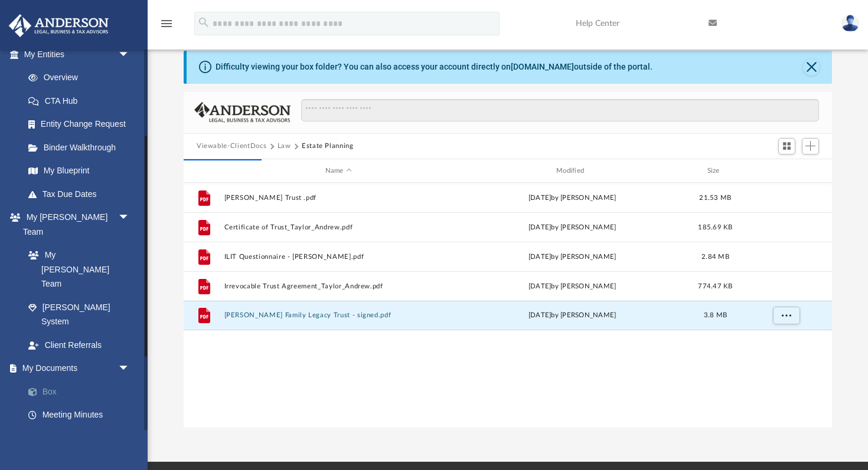 The image size is (868, 470). I want to click on a: My Documentsarrow_drop_down, so click(78, 368).